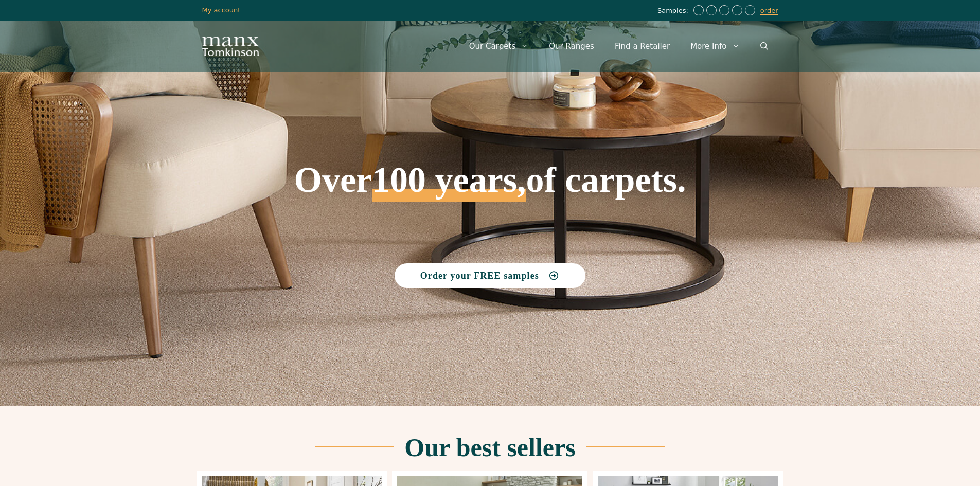  I want to click on a: More Info, so click(715, 47).